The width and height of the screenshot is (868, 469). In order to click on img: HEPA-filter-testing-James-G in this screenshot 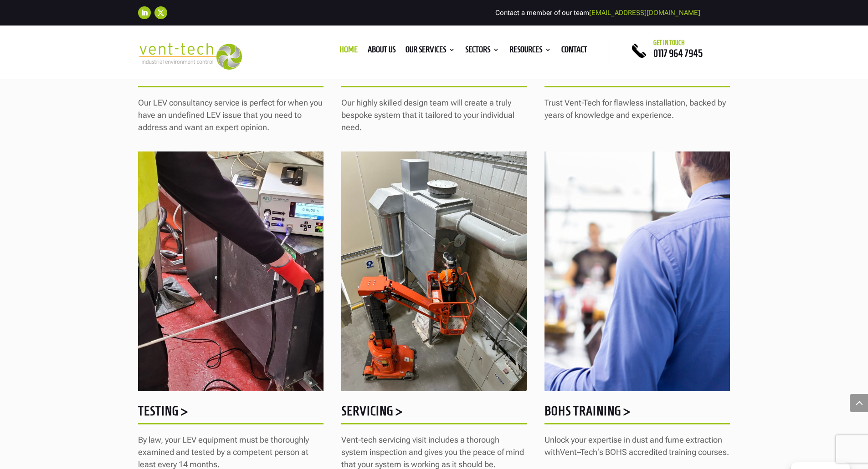, I will do `click(231, 271)`.